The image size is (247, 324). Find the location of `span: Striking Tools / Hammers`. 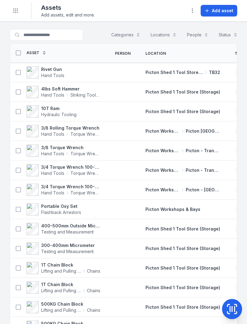

span: Striking Tools / Hammers is located at coordinates (85, 95).